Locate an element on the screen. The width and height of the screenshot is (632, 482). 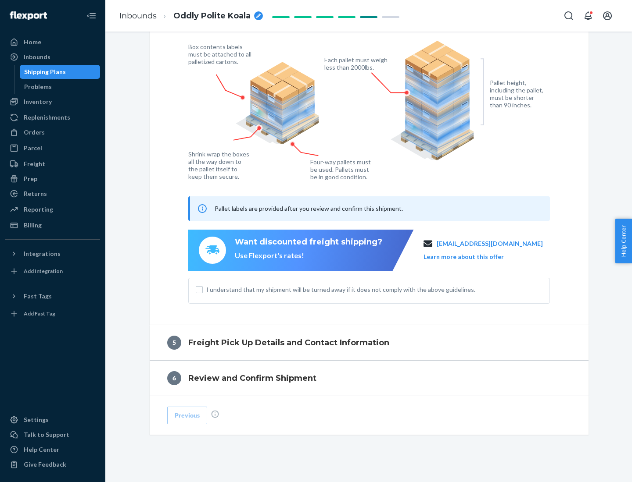
div: 5 is located at coordinates (174, 343).